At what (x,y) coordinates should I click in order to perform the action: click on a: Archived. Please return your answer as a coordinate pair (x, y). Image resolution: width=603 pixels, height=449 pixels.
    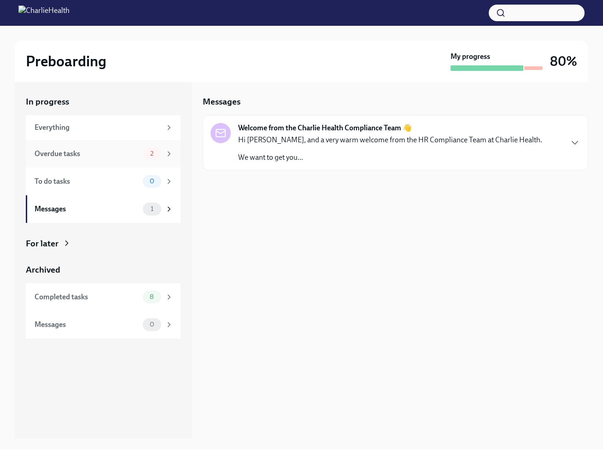
    Looking at the image, I should click on (103, 270).